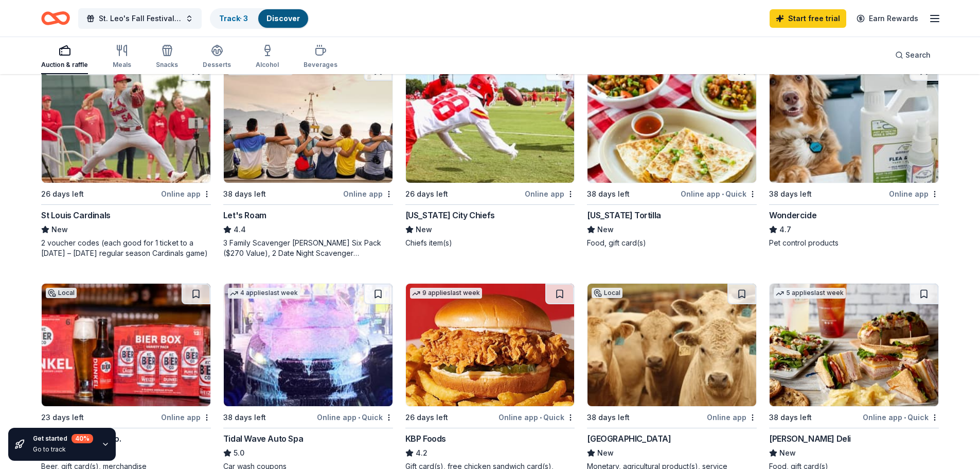 This screenshot has width=980, height=469. Describe the element at coordinates (267, 57) in the screenshot. I see `button: Alcohol` at that location.